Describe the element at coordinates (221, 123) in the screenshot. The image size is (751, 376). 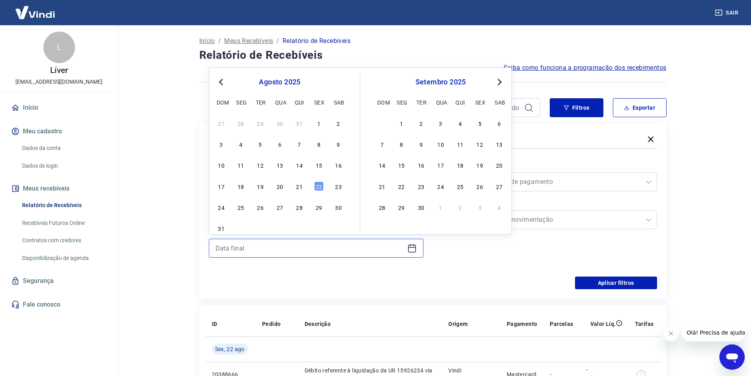
I see `div: Choose domingo, 27 de julho de 2025` at that location.